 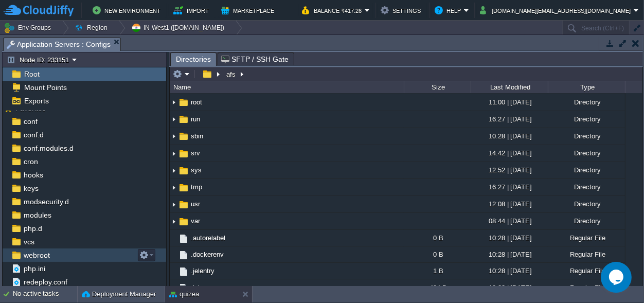 I want to click on span: sbin, so click(x=197, y=136).